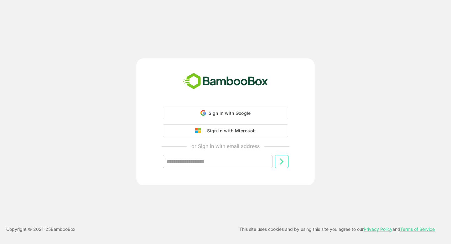  What do you see at coordinates (226, 113) in the screenshot?
I see `div: Sign in with Google` at bounding box center [226, 113].